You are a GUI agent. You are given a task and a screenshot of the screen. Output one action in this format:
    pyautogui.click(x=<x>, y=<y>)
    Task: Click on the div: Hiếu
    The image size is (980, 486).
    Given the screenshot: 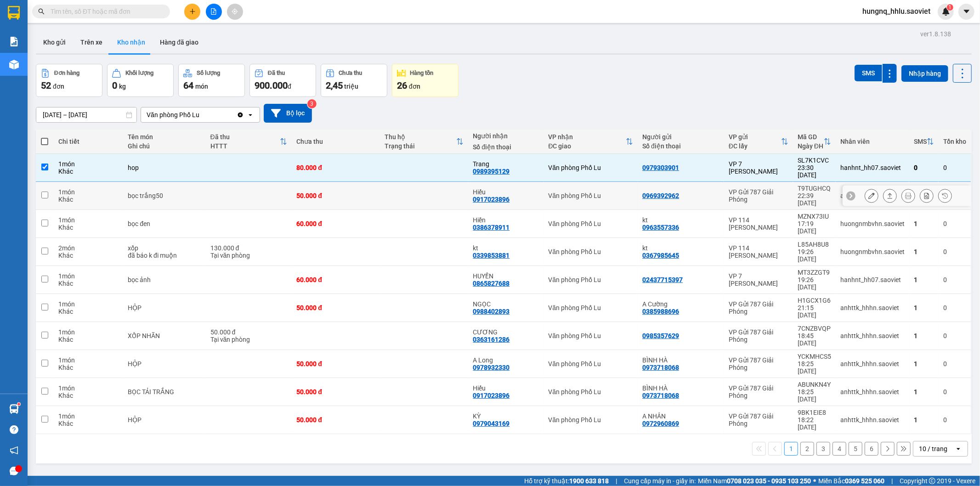 What is the action you would take?
    pyautogui.click(x=506, y=192)
    